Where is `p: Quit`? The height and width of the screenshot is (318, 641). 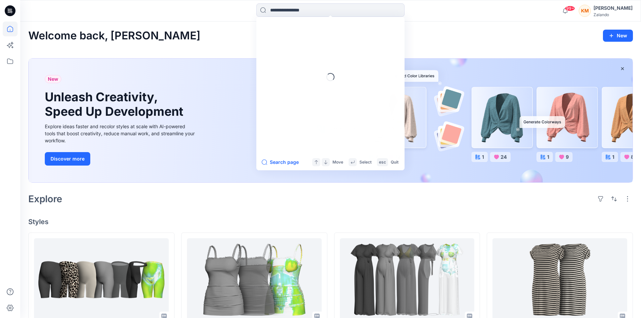
p: Quit is located at coordinates (394, 162).